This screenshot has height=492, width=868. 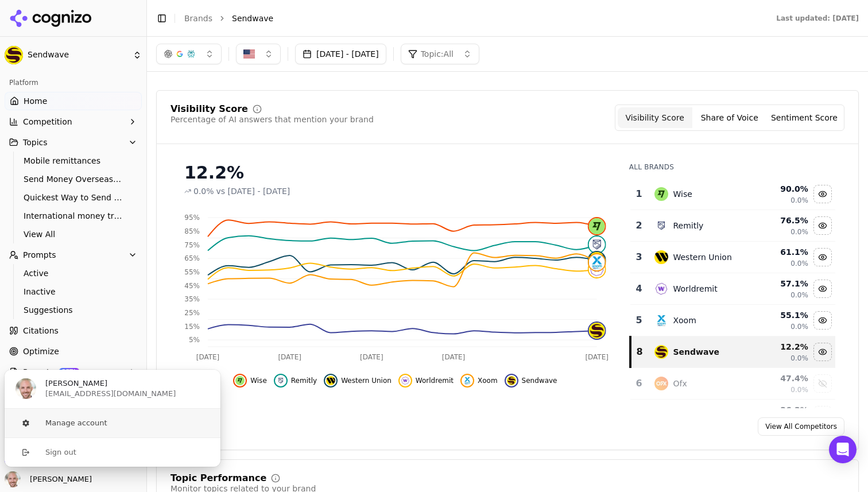 What do you see at coordinates (639, 226) in the screenshot?
I see `div: 2` at bounding box center [639, 226].